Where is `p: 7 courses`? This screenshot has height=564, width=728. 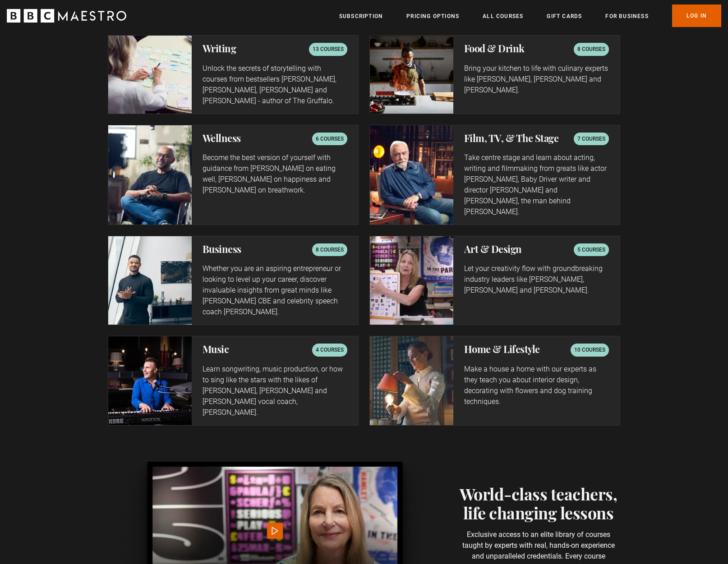
p: 7 courses is located at coordinates (591, 139).